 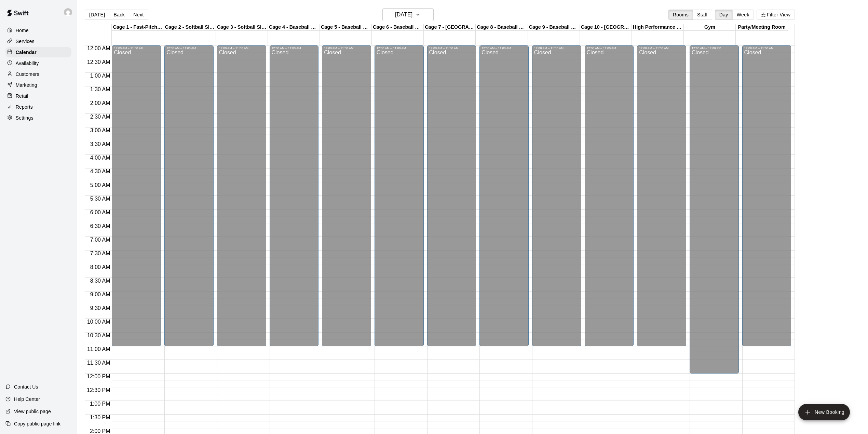 I want to click on div: Settings, so click(x=38, y=118).